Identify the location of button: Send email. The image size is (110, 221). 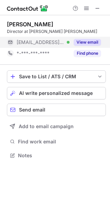
(56, 110).